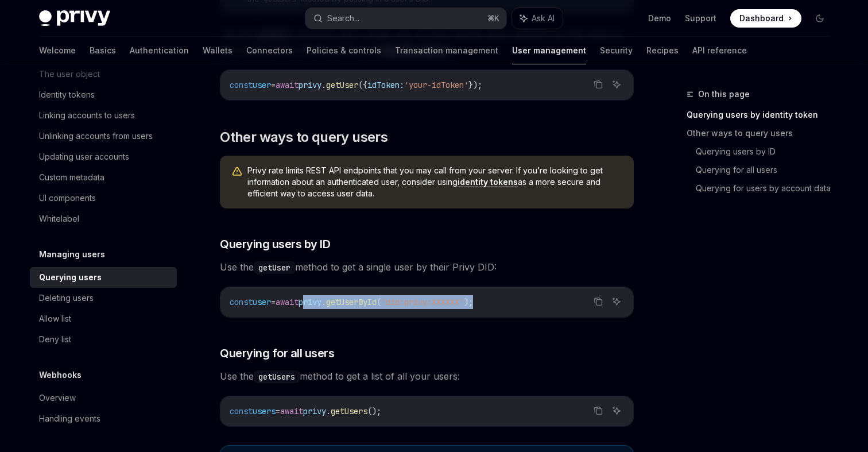 This screenshot has height=452, width=868. What do you see at coordinates (103, 50) in the screenshot?
I see `a: Basics` at bounding box center [103, 50].